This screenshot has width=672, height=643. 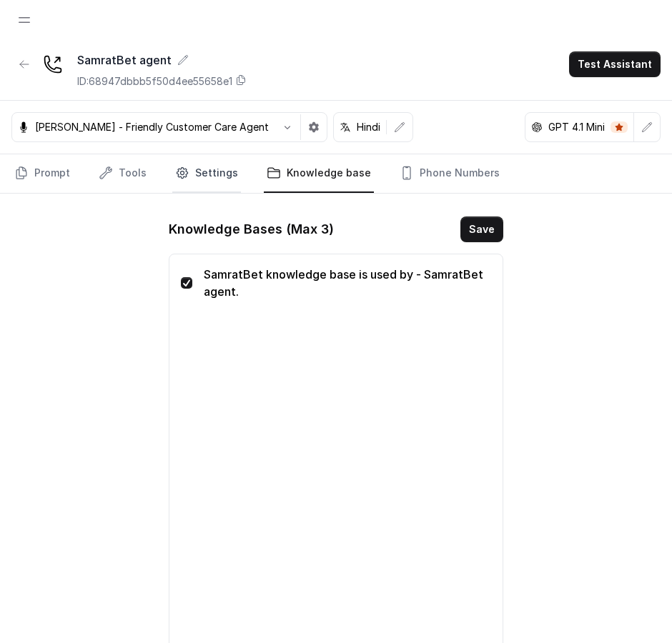 What do you see at coordinates (154, 82) in the screenshot?
I see `p: ID: 68947dbbb5f50d4ee55658e1` at bounding box center [154, 82].